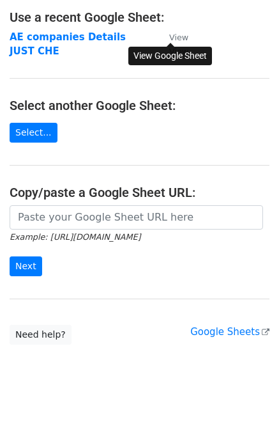 The image size is (279, 431). I want to click on div: View Google Sheet, so click(170, 56).